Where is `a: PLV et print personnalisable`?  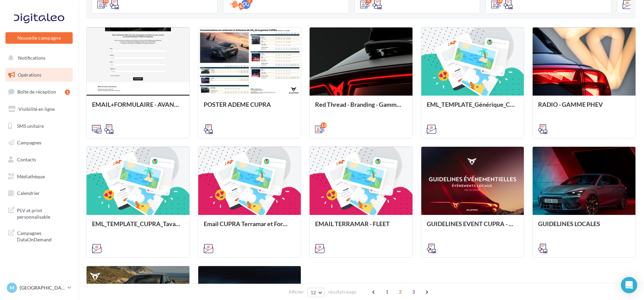 a: PLV et print personnalisable is located at coordinates (39, 213).